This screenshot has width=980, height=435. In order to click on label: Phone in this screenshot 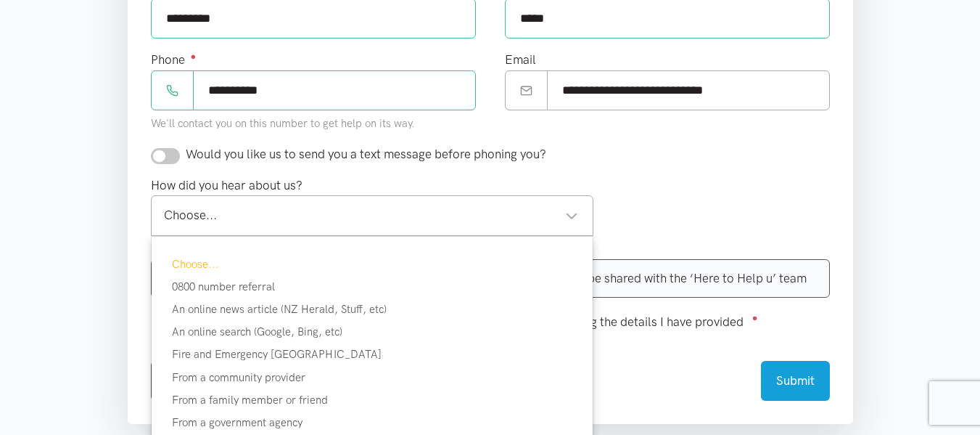, I will do `click(174, 60)`.